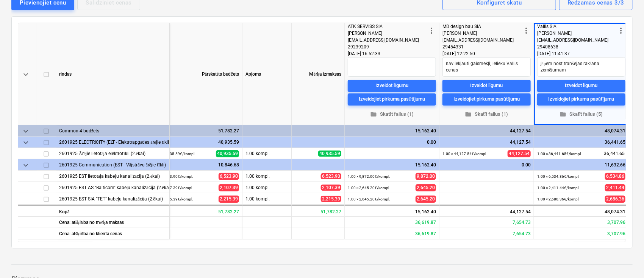 The height and width of the screenshot is (278, 644). I want to click on span: 2,686.36, so click(615, 199).